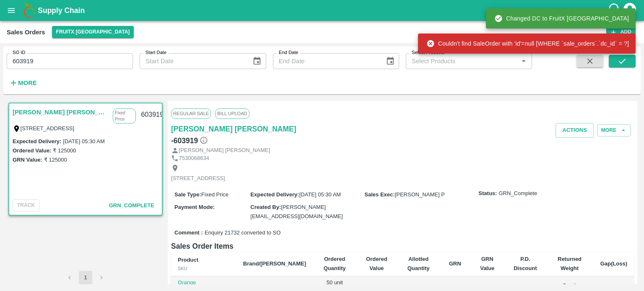  What do you see at coordinates (487, 264) in the screenshot?
I see `b: GRN Value` at bounding box center [487, 264].